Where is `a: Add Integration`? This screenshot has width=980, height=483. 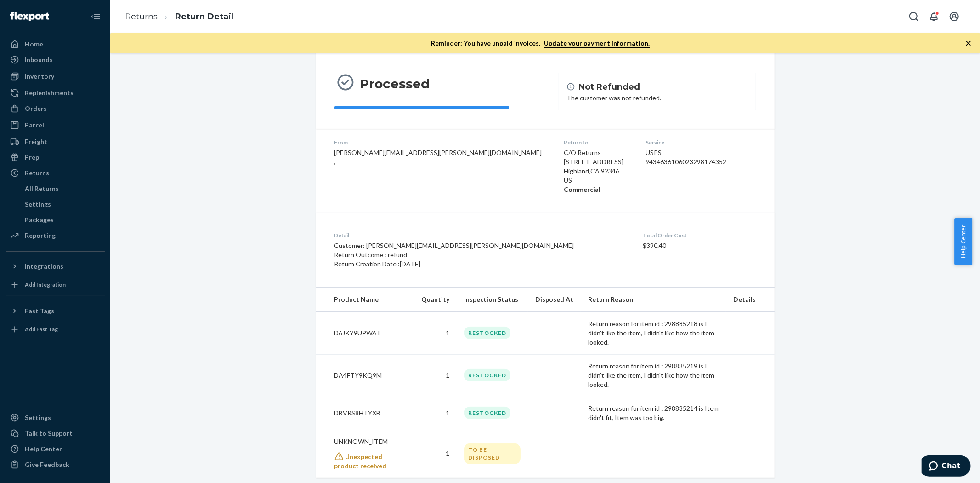
a: Add Integration is located at coordinates (55, 285).